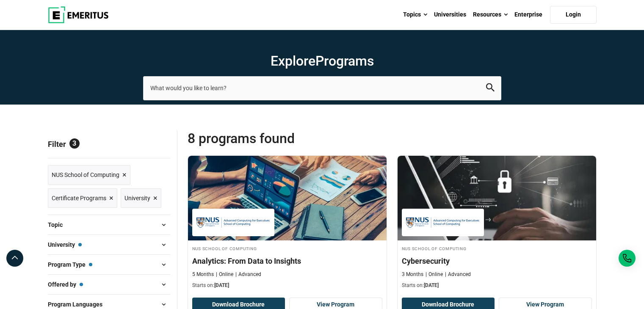 The image size is (644, 309). I want to click on button: search, so click(490, 88).